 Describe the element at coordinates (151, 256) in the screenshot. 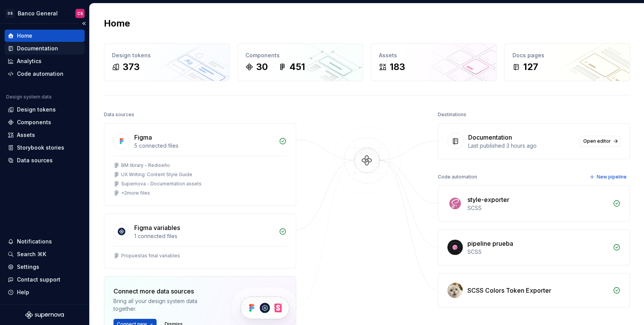

I see `div: Propuestas final variables` at that location.